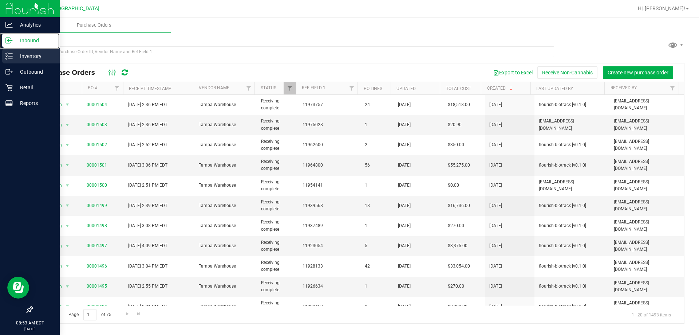 This screenshot has width=699, height=335. What do you see at coordinates (500, 88) in the screenshot?
I see `a: Created` at bounding box center [500, 88].